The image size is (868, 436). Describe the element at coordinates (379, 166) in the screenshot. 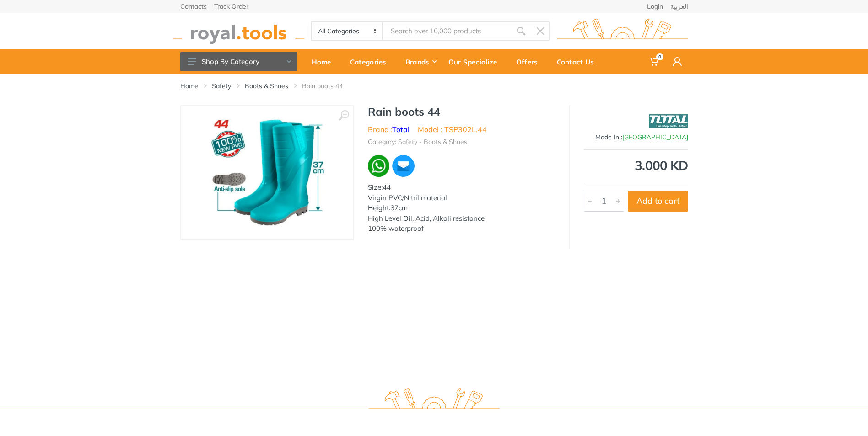

I see `img: wa.webp` at that location.